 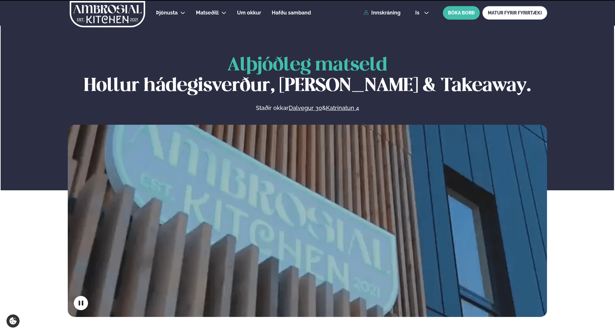 What do you see at coordinates (515, 13) in the screenshot?
I see `a: MATUR FYRIR FYRIRTÆKI` at bounding box center [515, 13].